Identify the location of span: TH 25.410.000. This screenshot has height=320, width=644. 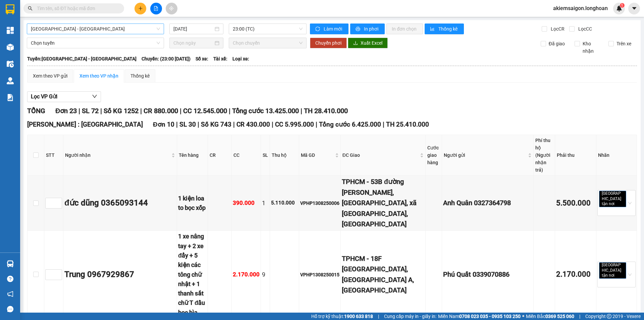
(408, 125).